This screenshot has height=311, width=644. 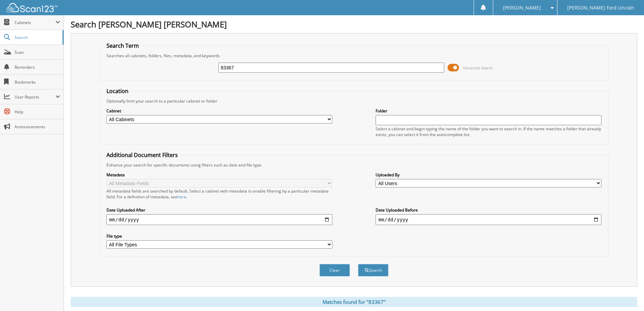 I want to click on span: Reminders, so click(x=37, y=67).